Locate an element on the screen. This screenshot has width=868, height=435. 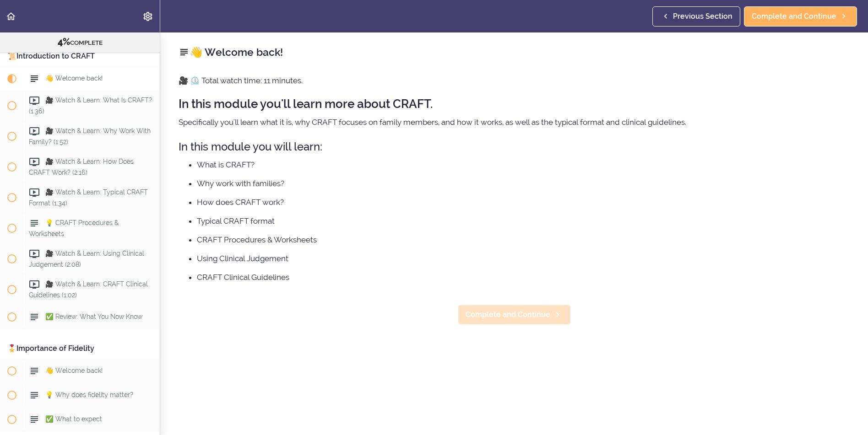
li: What is CRAFT? is located at coordinates (523, 165).